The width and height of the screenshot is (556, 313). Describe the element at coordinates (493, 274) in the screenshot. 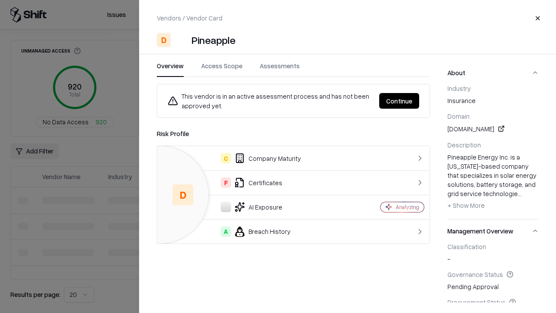

I see `div: Governance Status` at that location.